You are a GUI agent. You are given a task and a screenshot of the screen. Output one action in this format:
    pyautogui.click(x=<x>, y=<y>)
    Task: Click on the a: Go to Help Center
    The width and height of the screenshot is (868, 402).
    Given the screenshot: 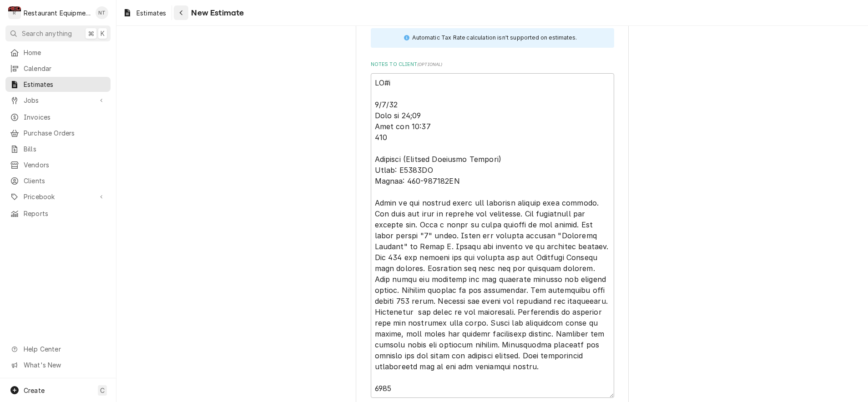 What is the action you would take?
    pyautogui.click(x=57, y=349)
    